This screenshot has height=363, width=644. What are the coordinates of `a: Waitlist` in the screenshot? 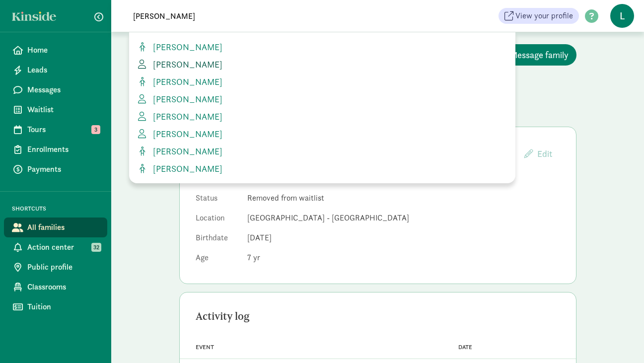 It's located at (55, 110).